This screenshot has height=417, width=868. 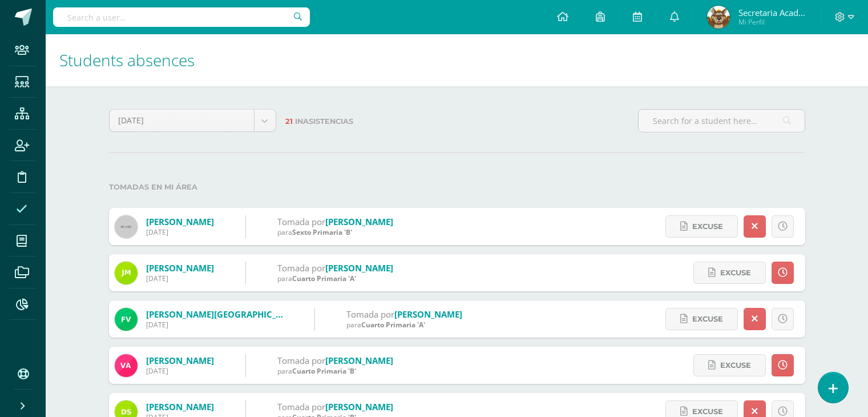 What do you see at coordinates (126, 366) in the screenshot?
I see `img: 42106f5327550066ae5dc6b88b7c2adf.png` at bounding box center [126, 366].